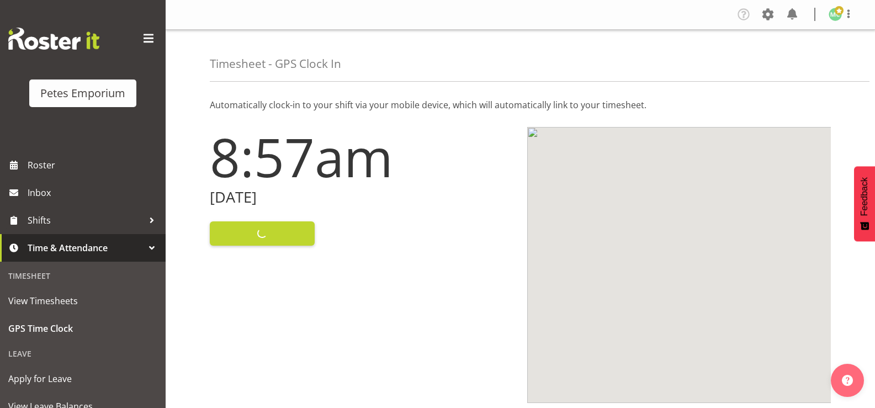 The image size is (875, 408). What do you see at coordinates (865, 204) in the screenshot?
I see `button: Feedback - Show survey` at bounding box center [865, 204].